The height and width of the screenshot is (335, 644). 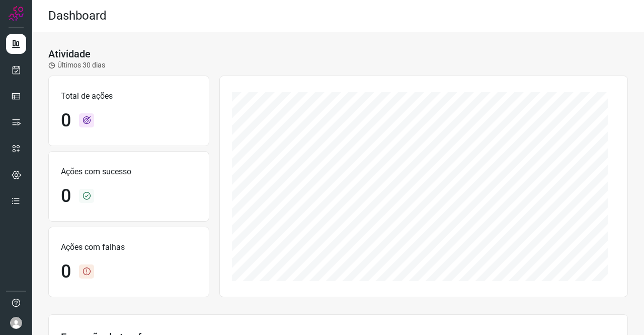 I want to click on p: Total de ações, so click(x=129, y=96).